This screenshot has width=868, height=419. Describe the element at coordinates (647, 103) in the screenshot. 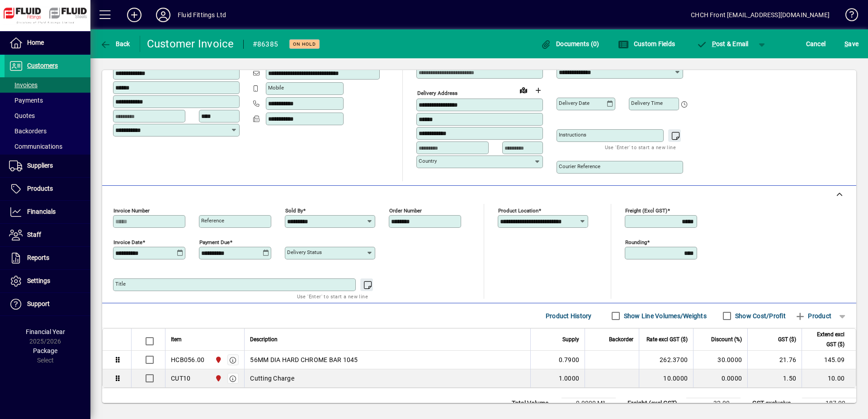

I see `mat-label: Delivery time` at that location.